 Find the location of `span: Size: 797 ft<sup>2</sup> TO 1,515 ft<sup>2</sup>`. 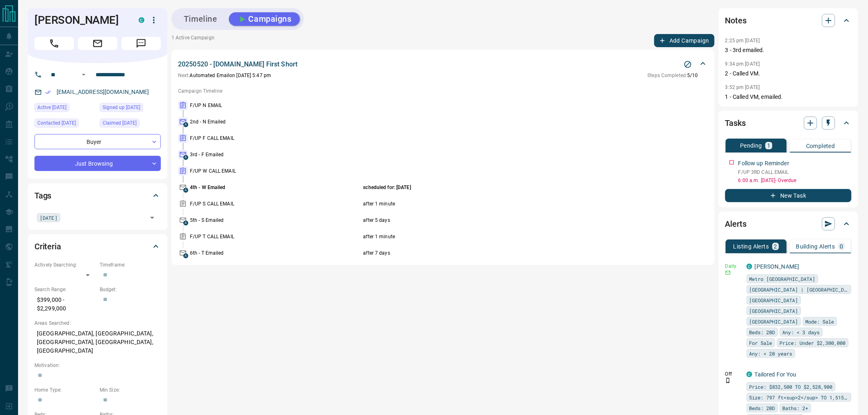

span: Size: 797 ft<sup>2</sup> TO 1,515 ft<sup>2</sup> is located at coordinates (799, 397).